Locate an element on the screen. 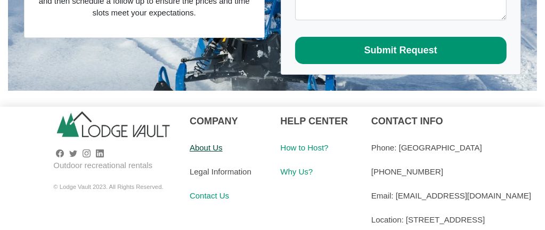 The image size is (545, 230). a: facebook is located at coordinates (60, 152).